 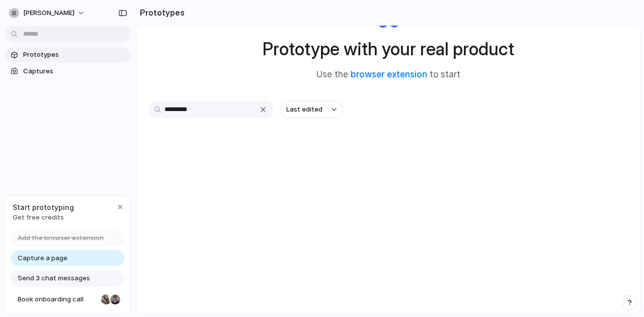 What do you see at coordinates (305, 110) in the screenshot?
I see `span: Last edited` at bounding box center [305, 110].